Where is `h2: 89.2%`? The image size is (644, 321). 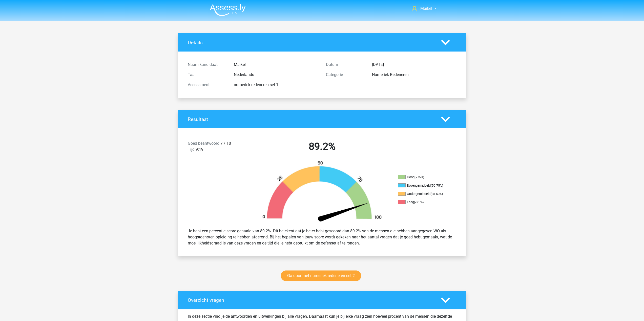
h2: 89.2% is located at coordinates (322, 147).